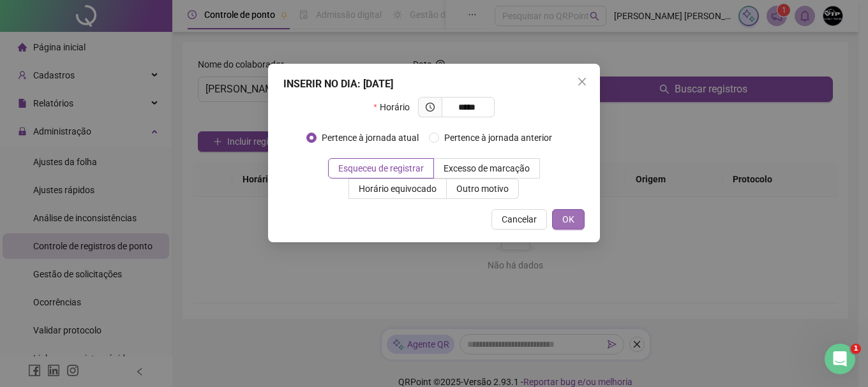 This screenshot has width=868, height=387. What do you see at coordinates (486, 168) in the screenshot?
I see `span: Excesso de marcação` at bounding box center [486, 168].